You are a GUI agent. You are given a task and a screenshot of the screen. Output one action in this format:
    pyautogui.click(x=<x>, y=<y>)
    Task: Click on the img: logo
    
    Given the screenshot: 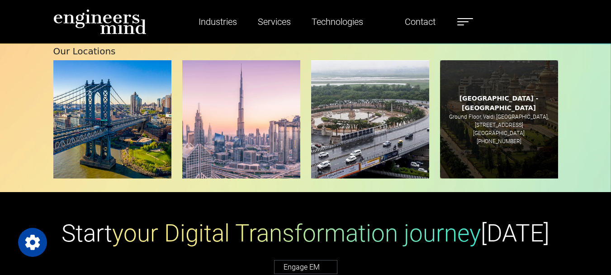 What is the action you would take?
    pyautogui.click(x=100, y=22)
    